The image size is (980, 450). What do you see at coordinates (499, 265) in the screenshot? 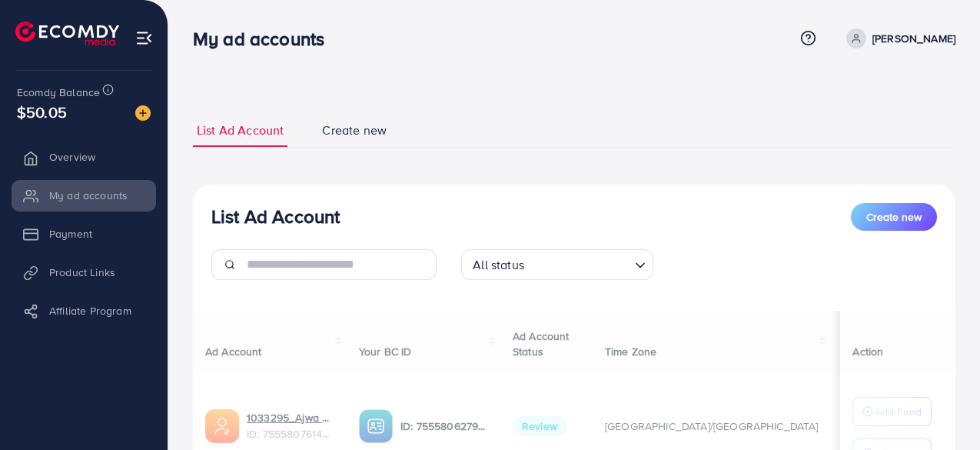
I see `span: All status` at bounding box center [499, 265].